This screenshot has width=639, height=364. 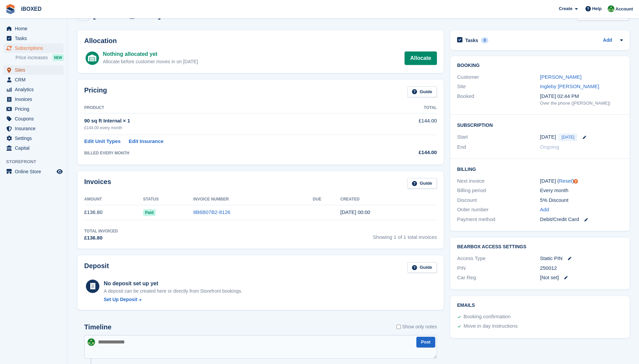 What do you see at coordinates (399, 327) in the screenshot?
I see `input: Show only notes` at bounding box center [399, 327].